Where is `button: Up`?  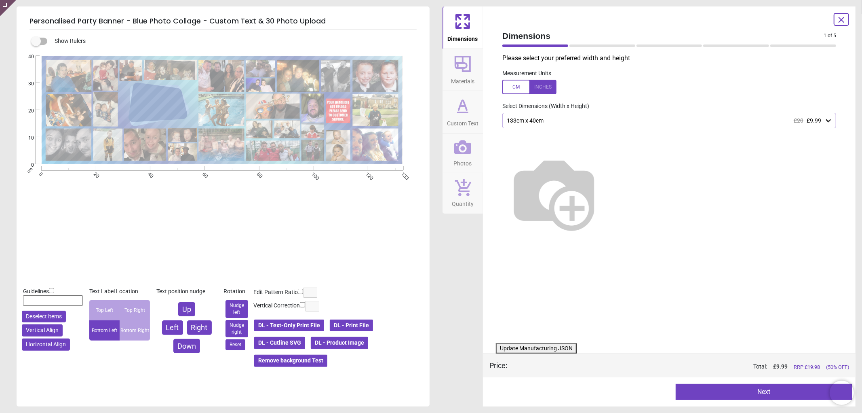
button: Up is located at coordinates (187, 309).